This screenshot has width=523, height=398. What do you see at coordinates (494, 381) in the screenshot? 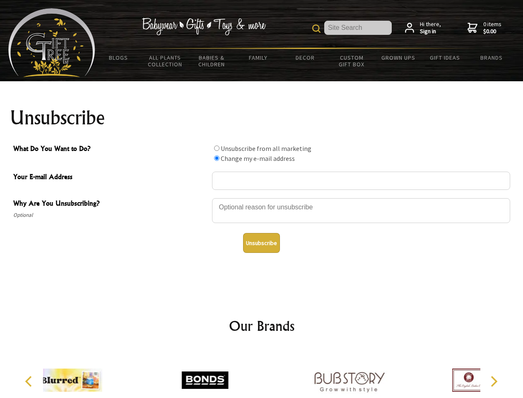
I see `button: Next` at bounding box center [494, 381].